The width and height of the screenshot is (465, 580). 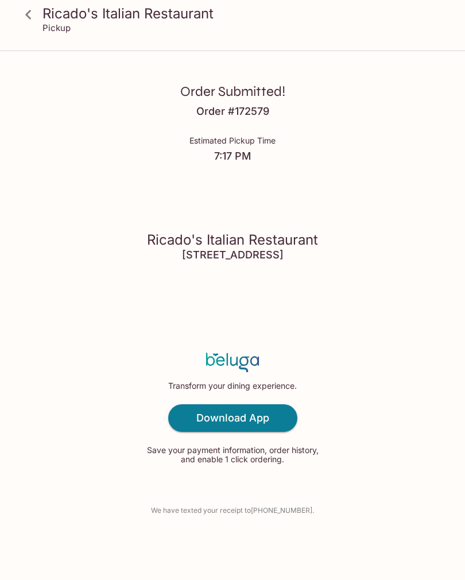 I want to click on h4: Download App, so click(x=233, y=418).